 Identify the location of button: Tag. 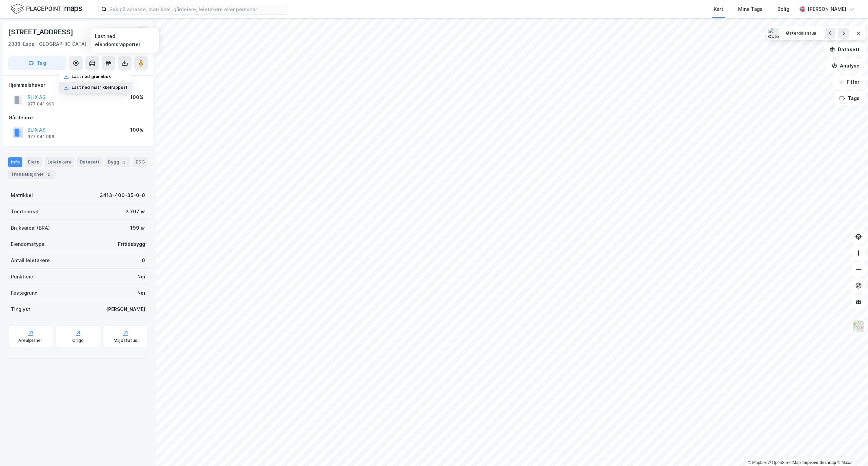
(37, 63).